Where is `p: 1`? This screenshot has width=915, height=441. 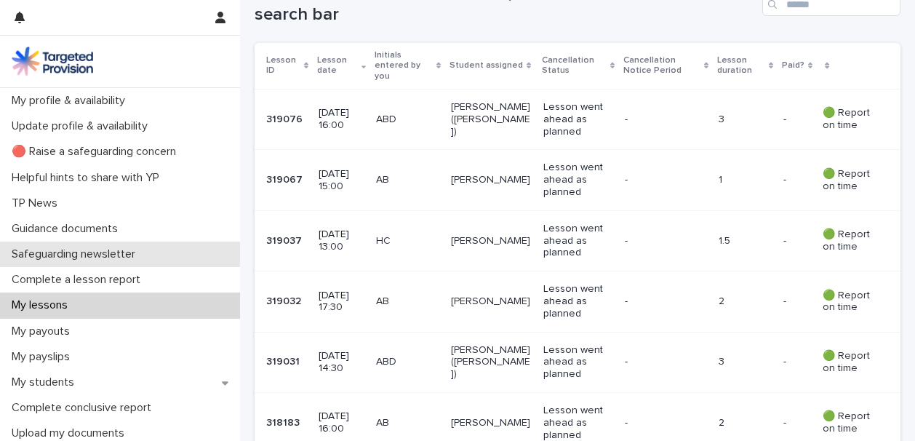
p: 1 is located at coordinates (745, 180).